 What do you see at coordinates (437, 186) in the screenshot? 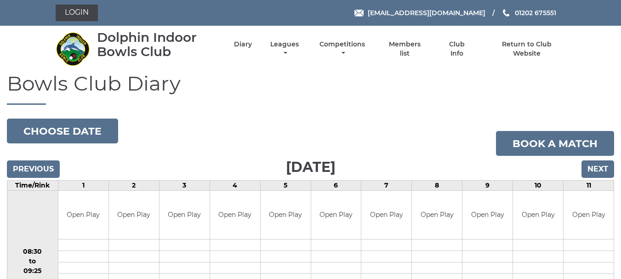
I see `td: 8` at bounding box center [437, 186].